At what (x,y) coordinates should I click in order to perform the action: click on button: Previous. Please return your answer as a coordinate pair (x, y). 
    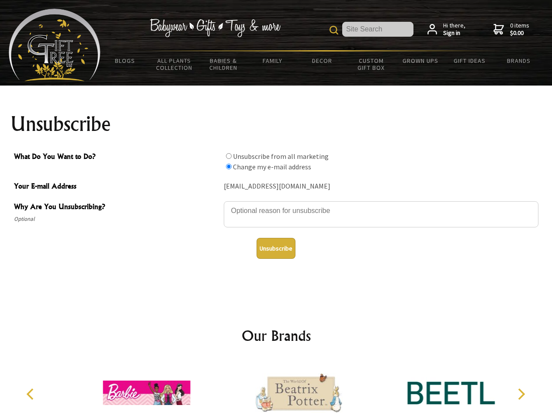
    Looking at the image, I should click on (31, 395).